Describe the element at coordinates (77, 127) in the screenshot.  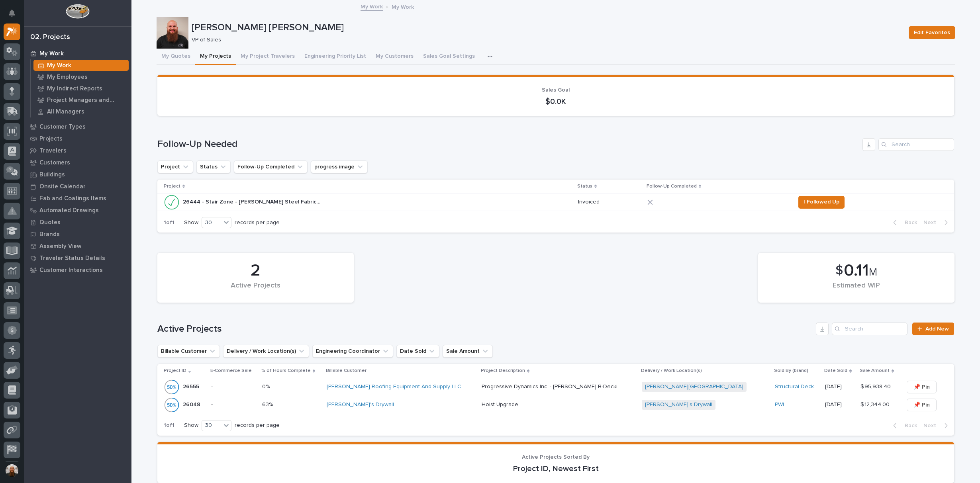
I see `a: Customer Types` at that location.